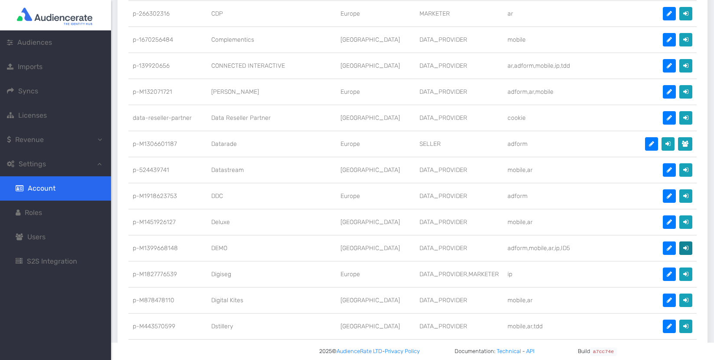 This screenshot has width=714, height=360. Describe the element at coordinates (459, 13) in the screenshot. I see `td: MARKETER` at that location.